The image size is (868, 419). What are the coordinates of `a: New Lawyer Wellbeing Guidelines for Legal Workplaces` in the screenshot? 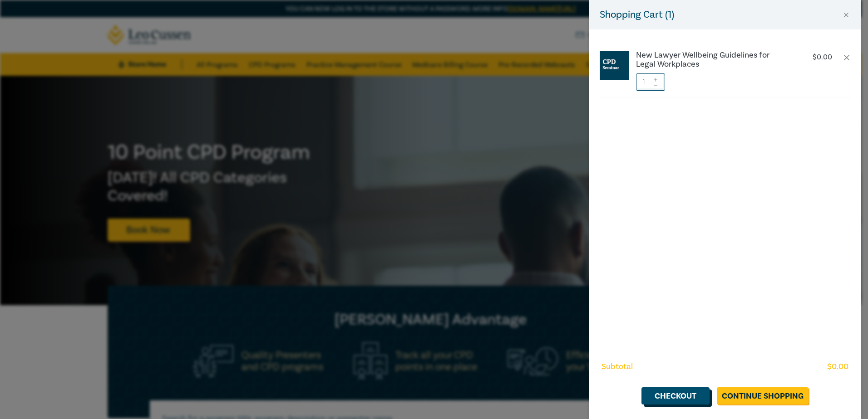 It's located at (711, 60).